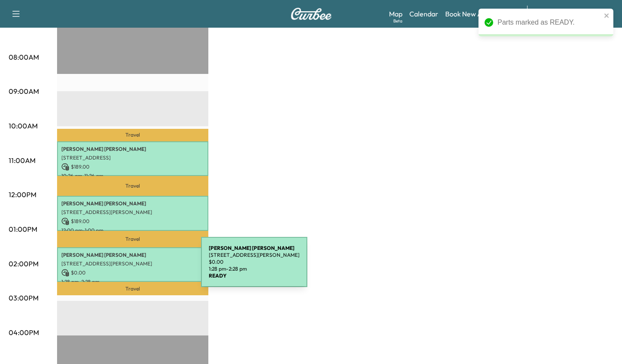 The width and height of the screenshot is (622, 364). What do you see at coordinates (398, 21) in the screenshot?
I see `div: Beta` at bounding box center [398, 21].